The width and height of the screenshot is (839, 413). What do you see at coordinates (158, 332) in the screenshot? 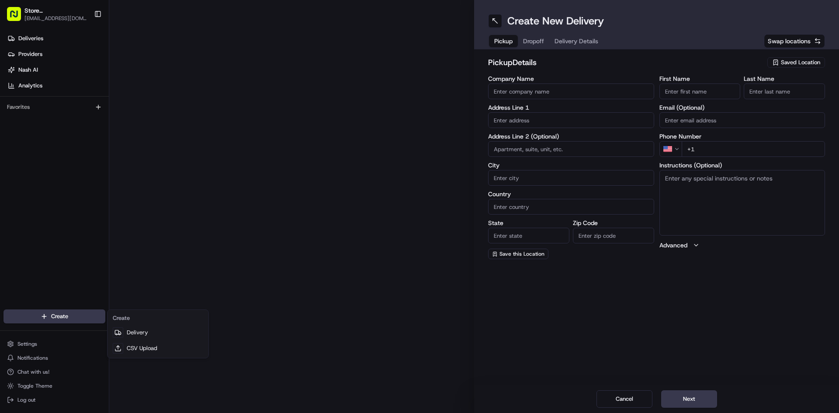
I see `a: Delivery` at bounding box center [158, 332].